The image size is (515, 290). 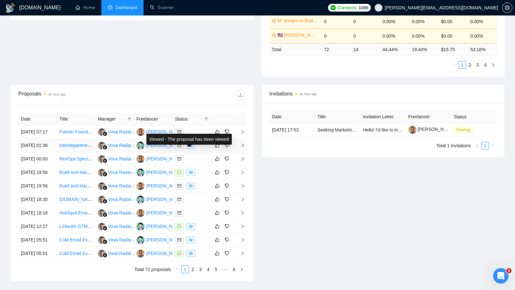 What do you see at coordinates (185, 270) in the screenshot?
I see `li: 1` at bounding box center [185, 270].